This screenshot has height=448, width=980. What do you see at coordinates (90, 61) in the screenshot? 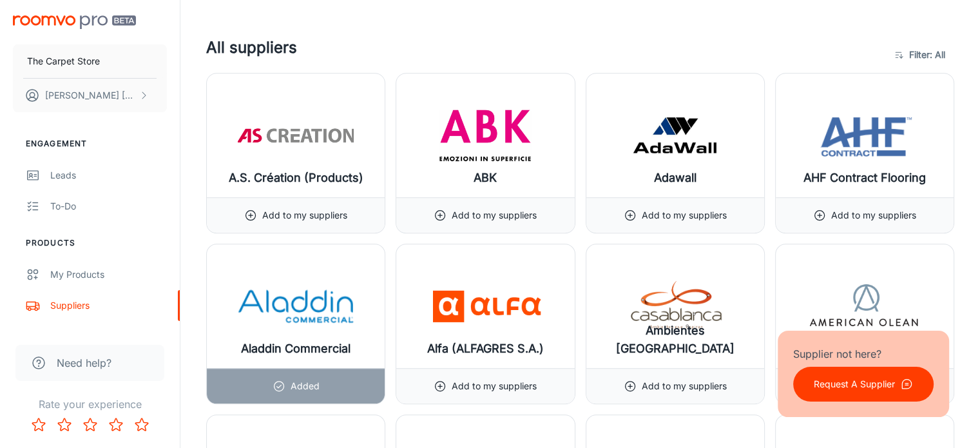
I see `button: The Carpet Store` at bounding box center [90, 61].